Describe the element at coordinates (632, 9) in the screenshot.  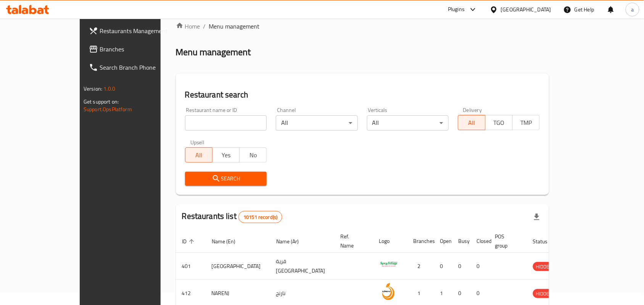
I see `span: a` at that location.